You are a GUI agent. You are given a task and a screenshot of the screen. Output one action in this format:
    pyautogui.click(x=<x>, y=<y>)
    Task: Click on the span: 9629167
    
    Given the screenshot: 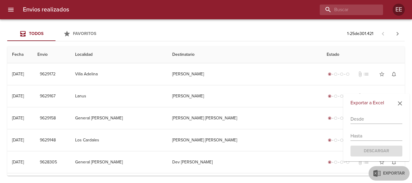 What is the action you would take?
    pyautogui.click(x=48, y=96)
    